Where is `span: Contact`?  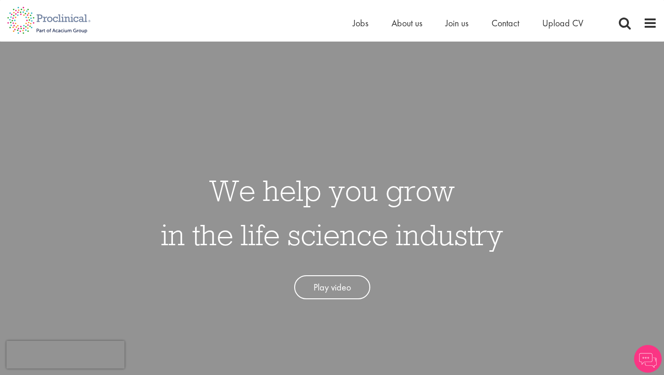 span: Contact is located at coordinates (506, 23).